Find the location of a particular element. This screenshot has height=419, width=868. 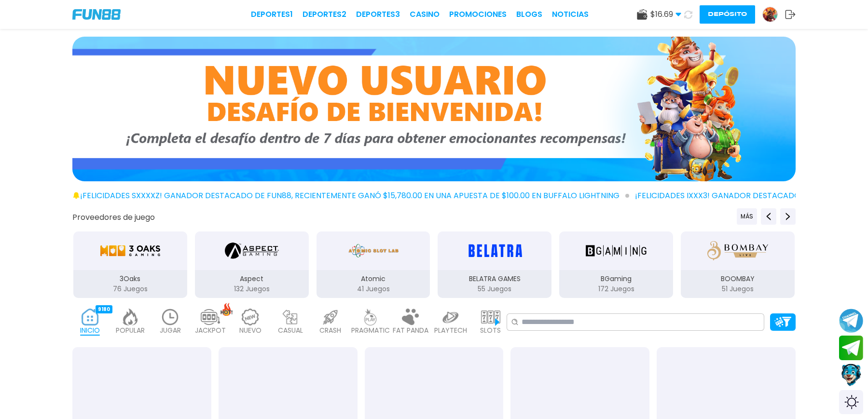

p: Atomic is located at coordinates (373, 278).